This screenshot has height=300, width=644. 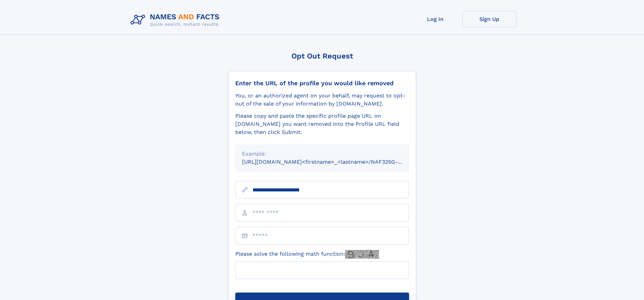 What do you see at coordinates (307, 255) in the screenshot?
I see `label: Please solve the following math function:` at bounding box center [307, 255].